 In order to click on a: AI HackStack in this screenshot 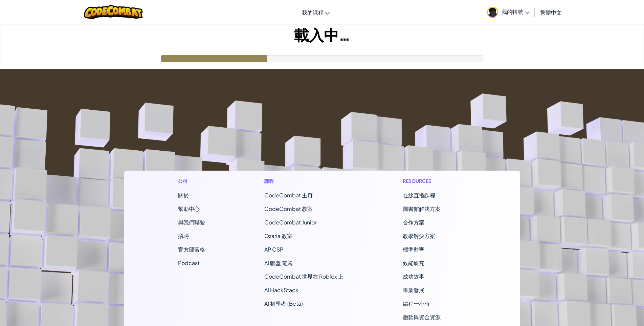, I will do `click(281, 290)`.